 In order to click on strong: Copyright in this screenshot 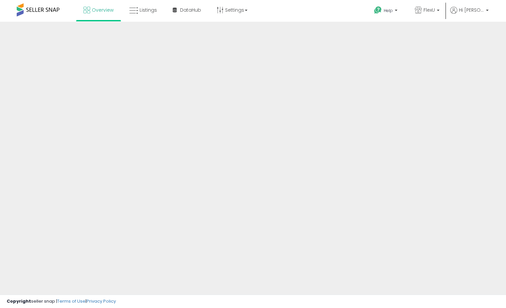, I will do `click(19, 301)`.